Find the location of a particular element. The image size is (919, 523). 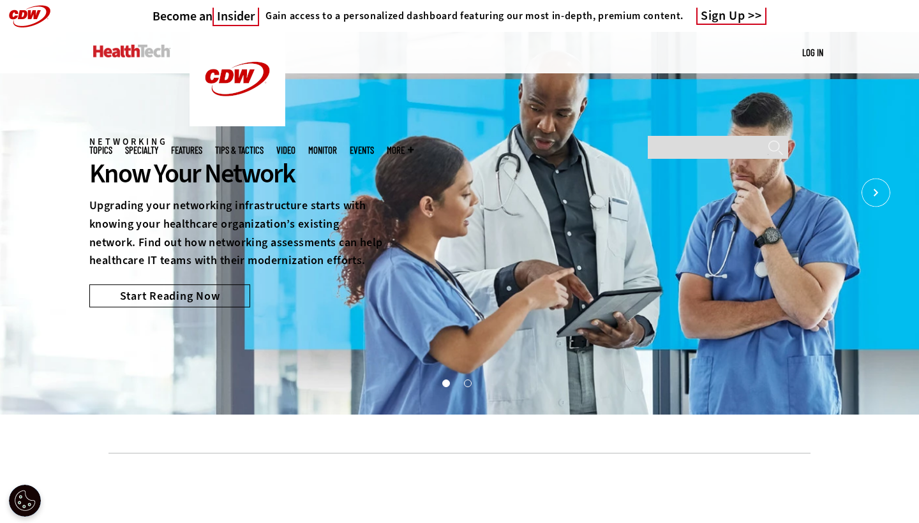

a: Start Reading Now is located at coordinates (170, 296).